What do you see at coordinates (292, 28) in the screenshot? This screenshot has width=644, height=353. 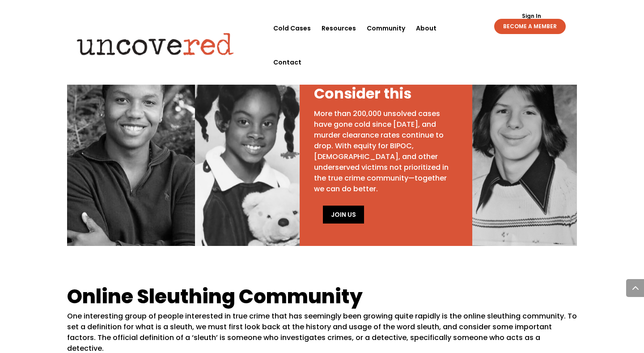 I see `a: Cold Cases` at bounding box center [292, 28].